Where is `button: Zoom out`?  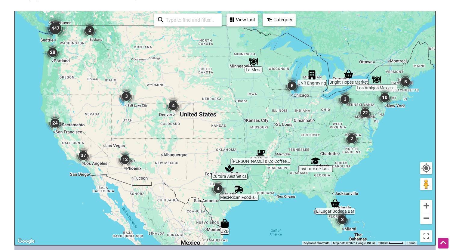 button: Zoom out is located at coordinates (427, 218).